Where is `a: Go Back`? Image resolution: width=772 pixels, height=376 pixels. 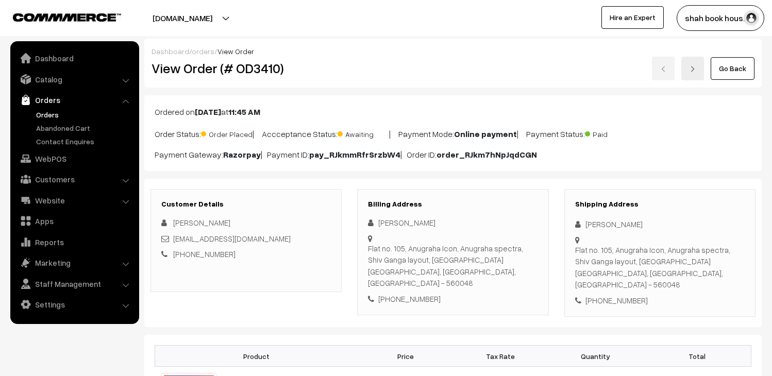 a: Go Back is located at coordinates (733, 69).